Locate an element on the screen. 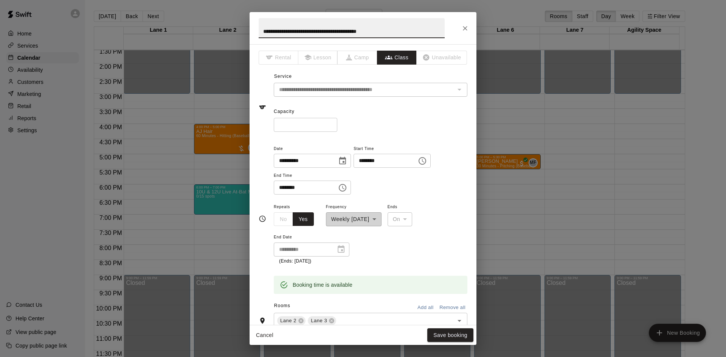 The width and height of the screenshot is (726, 357). svg: Timing is located at coordinates (262, 219).